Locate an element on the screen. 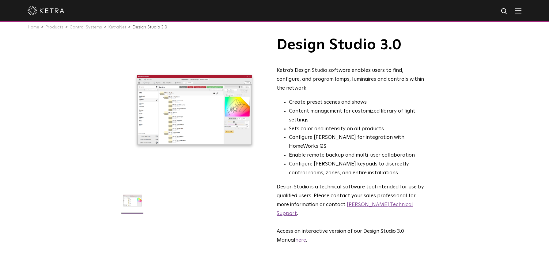 The height and width of the screenshot is (256, 549). li: Content management for customized library of light settings is located at coordinates (357, 116).